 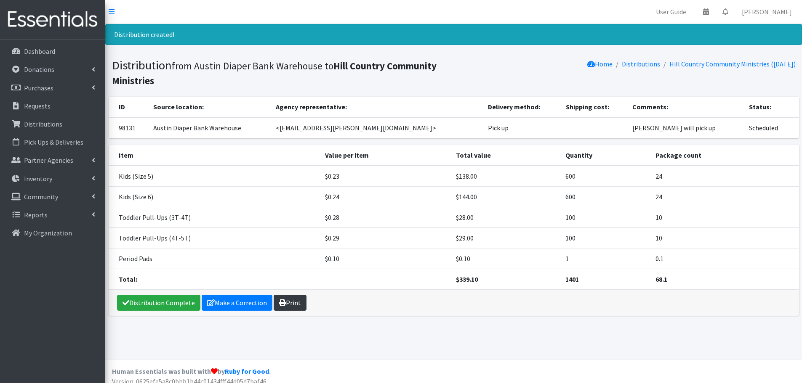 I want to click on a: User Guide, so click(x=671, y=12).